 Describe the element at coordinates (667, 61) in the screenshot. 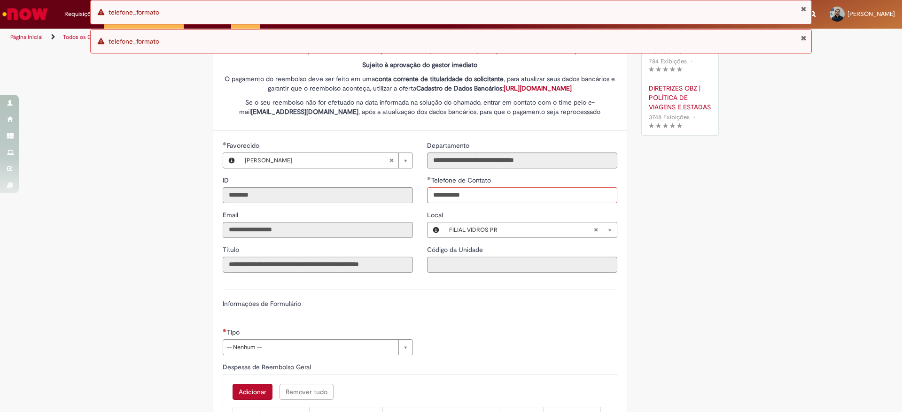

I see `span: 784 Exibições` at that location.